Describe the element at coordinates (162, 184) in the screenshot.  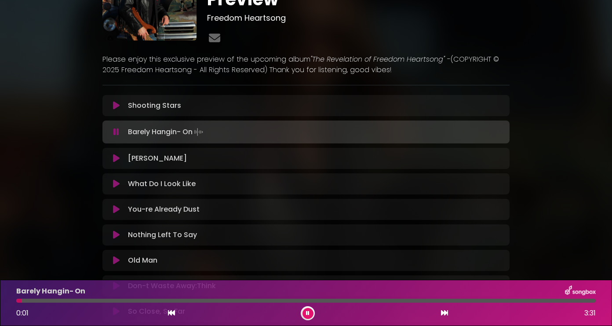
I see `p: What Do I Look Like` at that location.